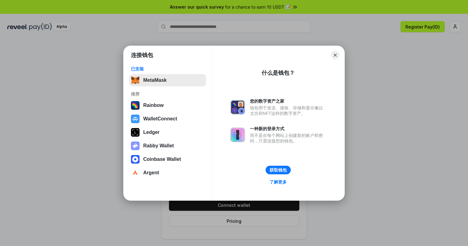 This screenshot has height=246, width=468. What do you see at coordinates (167, 146) in the screenshot?
I see `button: Rabby Wallet` at bounding box center [167, 146].